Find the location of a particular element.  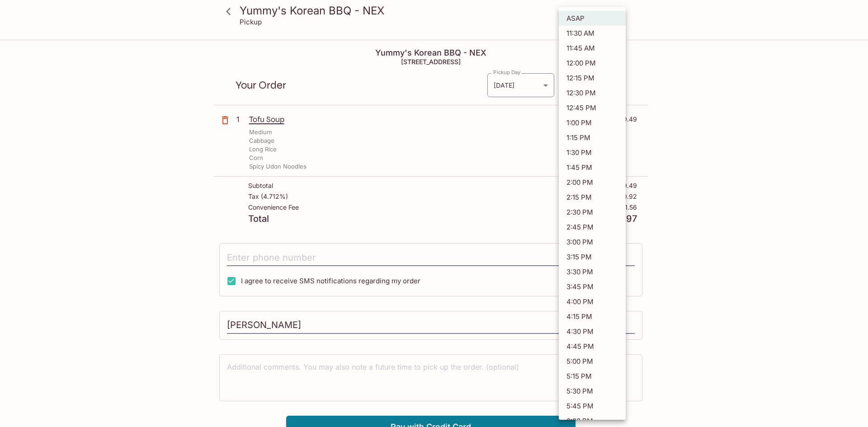

li: 4:30 PM is located at coordinates (592, 331).